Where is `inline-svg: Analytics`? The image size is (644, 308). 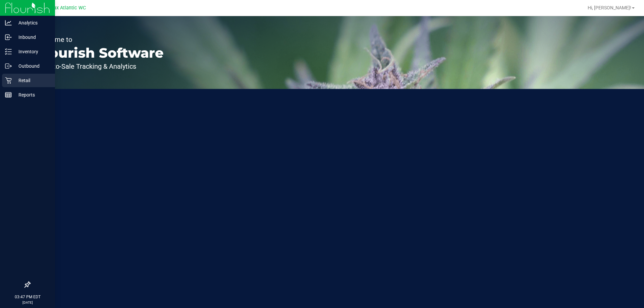 inline-svg: Analytics is located at coordinates (9, 23).